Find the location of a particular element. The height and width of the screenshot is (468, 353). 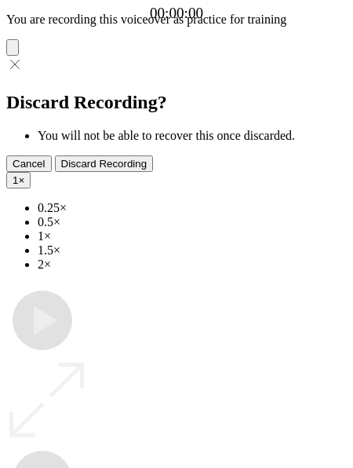

span: 1 is located at coordinates (15, 180).